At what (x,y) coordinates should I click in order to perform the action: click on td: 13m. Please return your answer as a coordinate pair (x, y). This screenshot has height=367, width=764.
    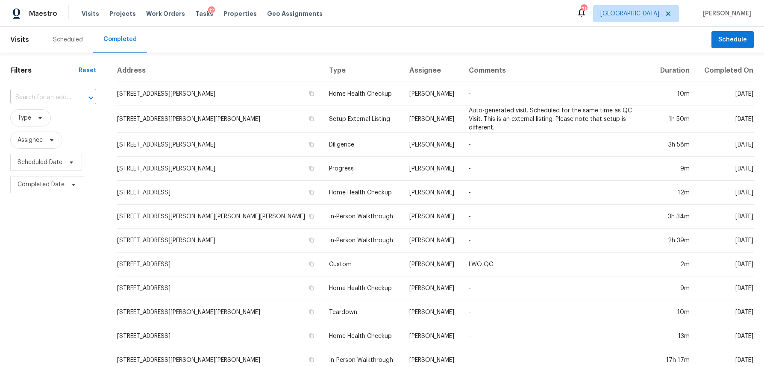
    Looking at the image, I should click on (675, 336).